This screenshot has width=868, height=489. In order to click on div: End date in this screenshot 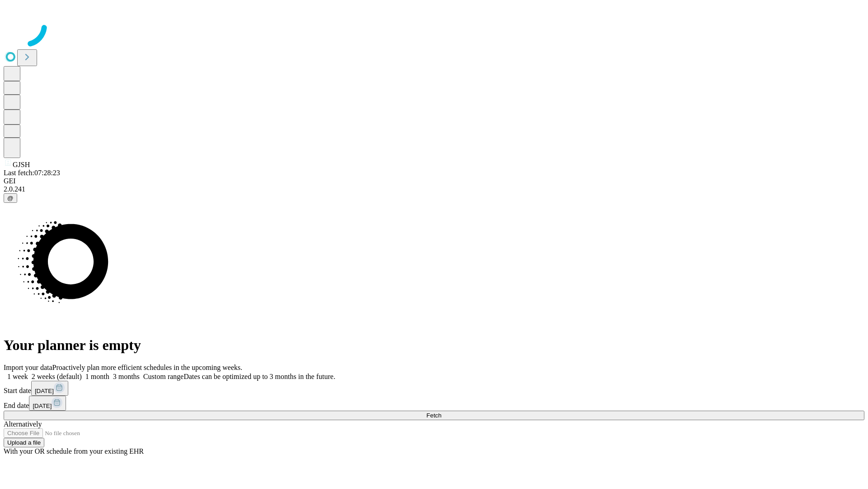, I will do `click(434, 403)`.